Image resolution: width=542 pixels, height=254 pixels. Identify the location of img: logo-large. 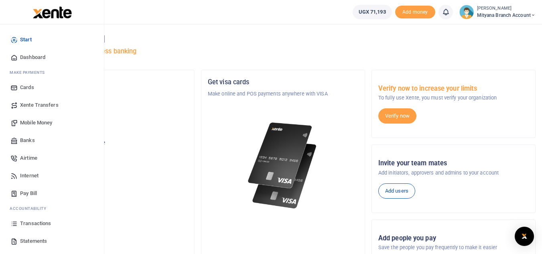
(52, 12).